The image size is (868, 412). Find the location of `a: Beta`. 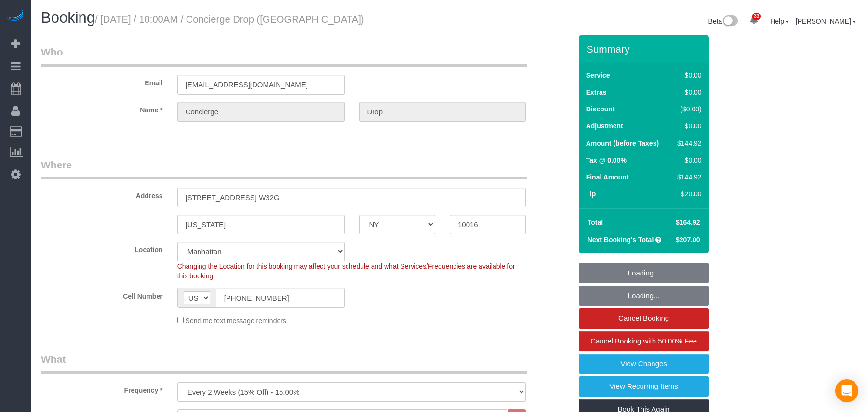

a: Beta is located at coordinates (723, 21).